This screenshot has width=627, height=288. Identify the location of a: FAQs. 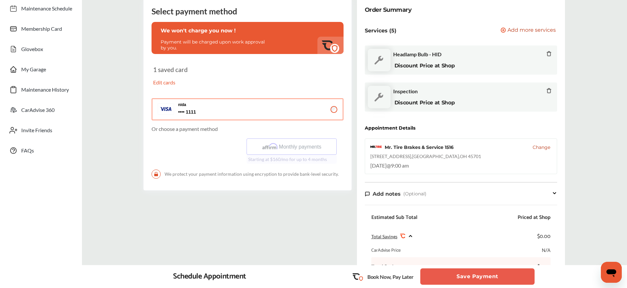
(41, 150).